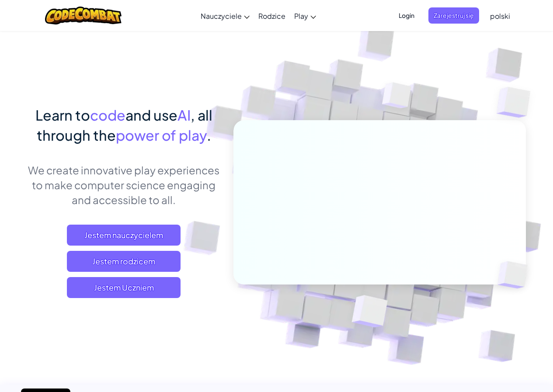 Image resolution: width=553 pixels, height=392 pixels. What do you see at coordinates (124, 287) in the screenshot?
I see `button: Jestem Uczniem` at bounding box center [124, 287].